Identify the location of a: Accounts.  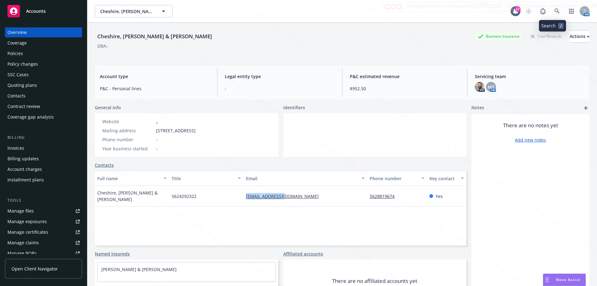
(44, 11).